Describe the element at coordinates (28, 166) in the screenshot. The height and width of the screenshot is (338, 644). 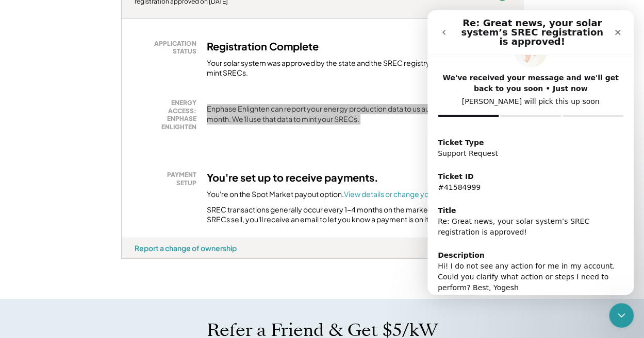
I see `strong: Ticket ID` at that location.